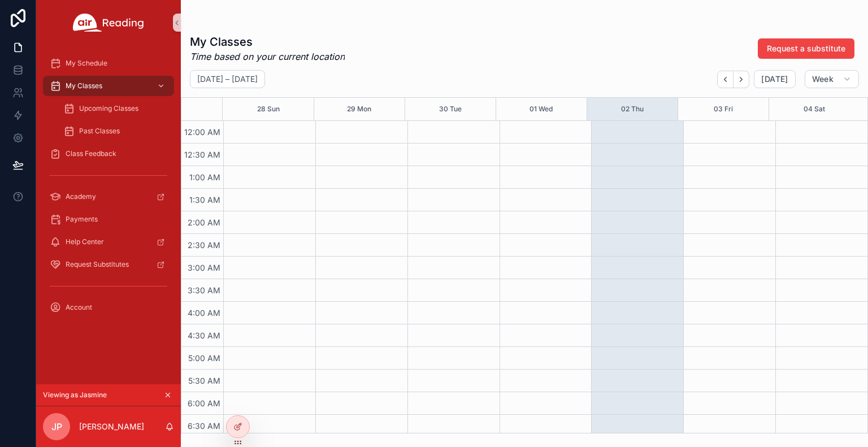 The width and height of the screenshot is (868, 447). What do you see at coordinates (268, 57) in the screenshot?
I see `em: Time based on your current location` at bounding box center [268, 57].